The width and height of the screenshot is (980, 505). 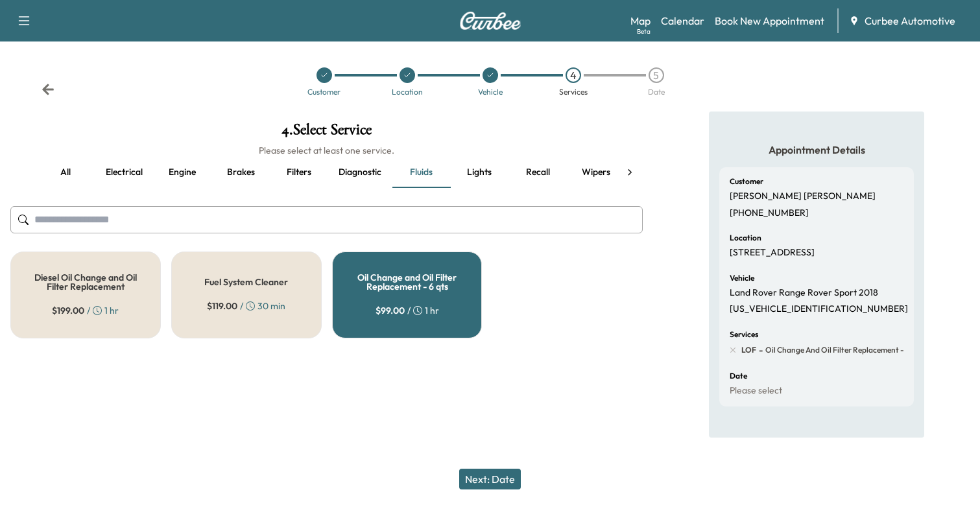 What do you see at coordinates (407, 282) in the screenshot?
I see `h5: Oil Change and Oil Filter Replacement - 6 qts` at bounding box center [407, 282].